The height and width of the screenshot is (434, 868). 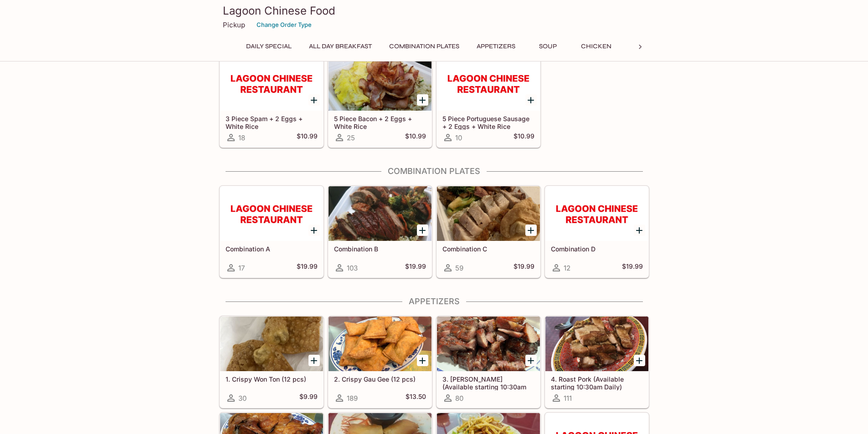 I want to click on div: Combination A, so click(x=271, y=213).